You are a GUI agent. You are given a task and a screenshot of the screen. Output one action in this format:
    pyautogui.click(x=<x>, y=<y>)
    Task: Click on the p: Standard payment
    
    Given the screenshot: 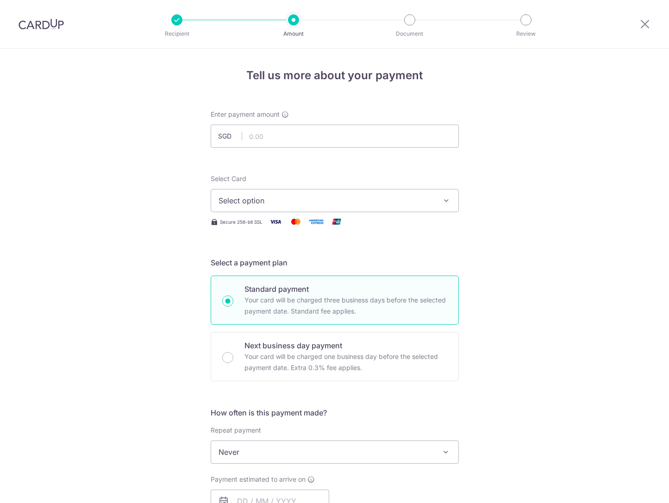 What is the action you would take?
    pyautogui.click(x=346, y=289)
    